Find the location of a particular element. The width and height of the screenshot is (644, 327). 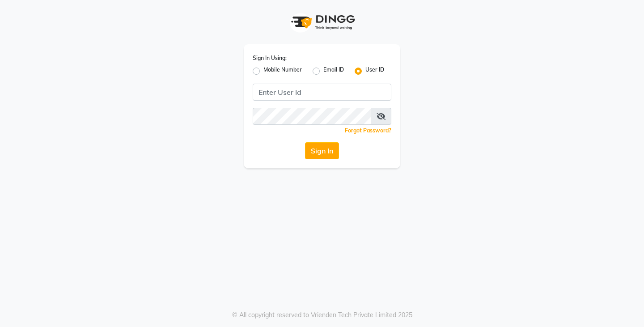

button: Sign In is located at coordinates (322, 151).